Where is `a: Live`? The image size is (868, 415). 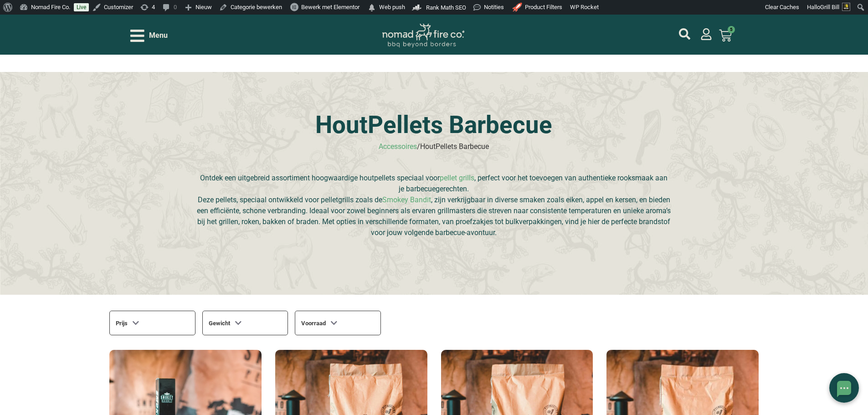
a: Live is located at coordinates (81, 7).